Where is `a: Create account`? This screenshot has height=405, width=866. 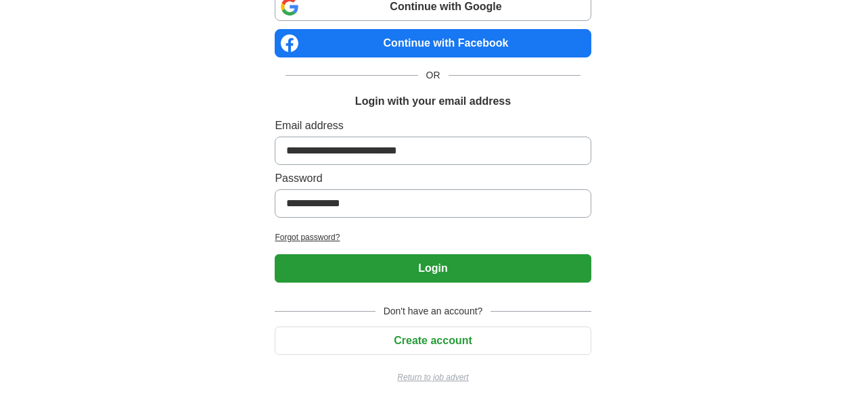
a: Create account is located at coordinates (432, 340).